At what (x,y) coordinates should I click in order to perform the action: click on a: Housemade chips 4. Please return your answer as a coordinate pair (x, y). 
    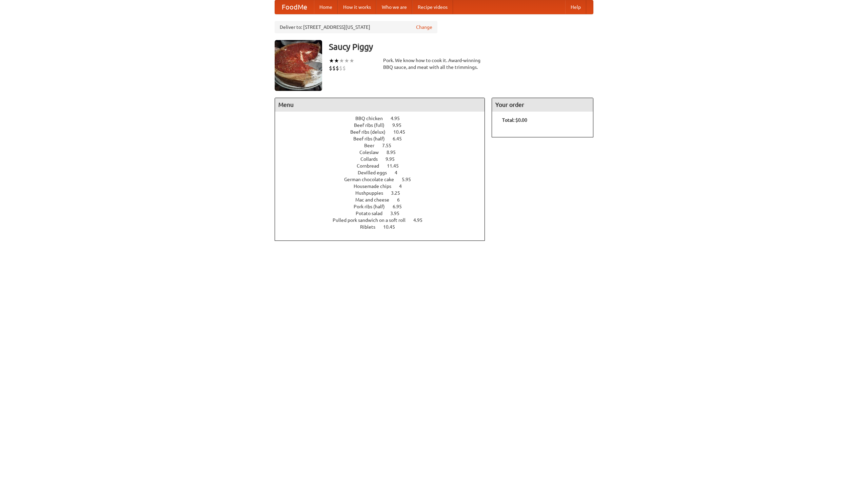
    Looking at the image, I should click on (384, 186).